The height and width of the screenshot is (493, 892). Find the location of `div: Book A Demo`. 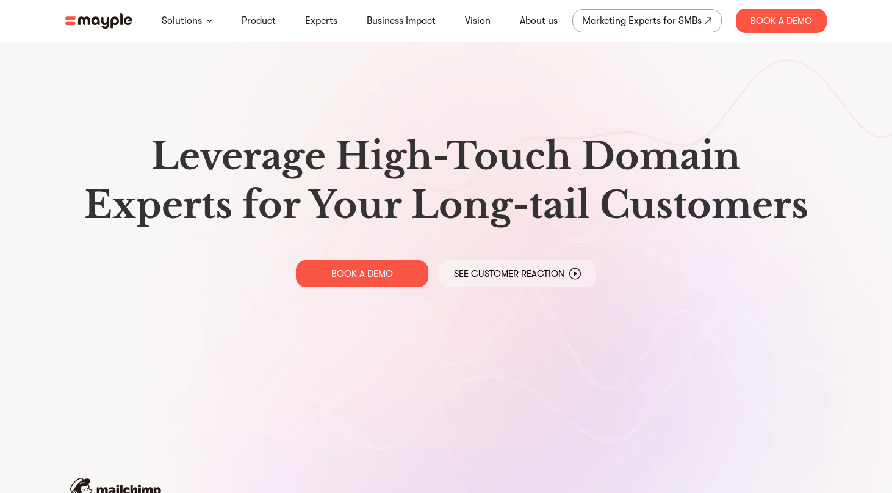

div: Book A Demo is located at coordinates (781, 21).